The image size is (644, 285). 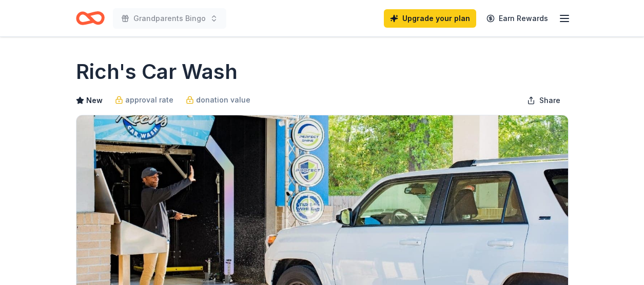 I want to click on button: Grandparents Bingo, so click(x=169, y=19).